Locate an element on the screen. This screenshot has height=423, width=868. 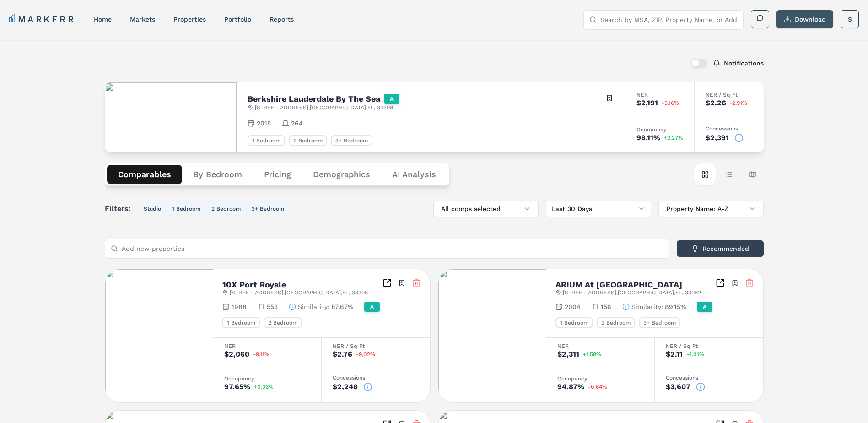
span: Filters: is located at coordinates (120, 209).